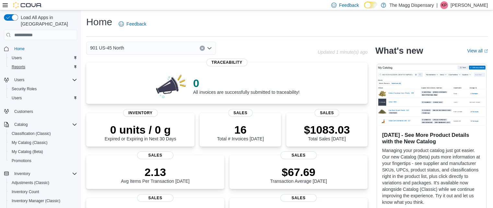 The height and width of the screenshot is (208, 493). Describe the element at coordinates (40, 111) in the screenshot. I see `button: Customers` at that location.